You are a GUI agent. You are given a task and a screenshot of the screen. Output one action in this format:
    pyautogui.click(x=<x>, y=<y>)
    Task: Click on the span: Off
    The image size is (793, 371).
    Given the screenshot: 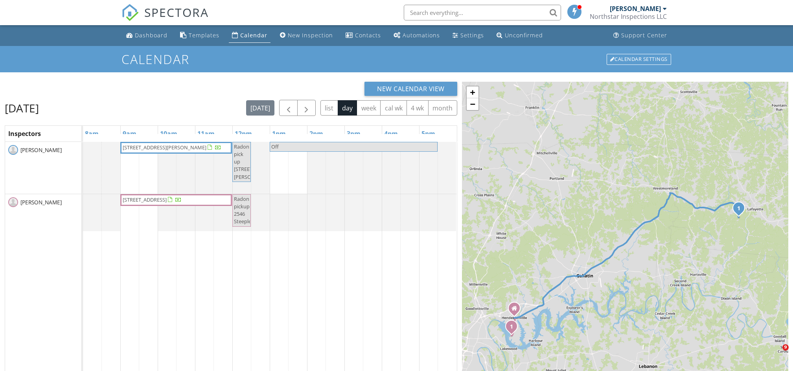 What is the action you would take?
    pyautogui.click(x=275, y=147)
    